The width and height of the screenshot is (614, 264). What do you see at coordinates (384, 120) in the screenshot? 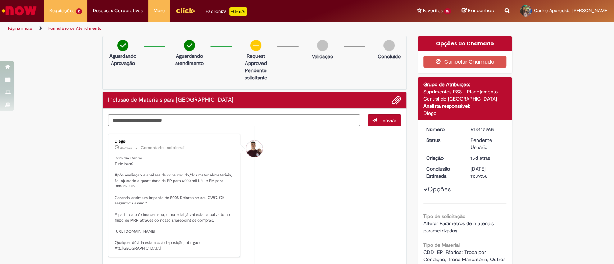
I see `button: Enviar` at bounding box center [384, 120].